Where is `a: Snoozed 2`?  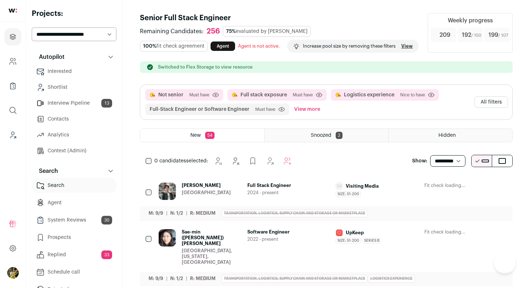
a: Snoozed 2 is located at coordinates (326, 135).